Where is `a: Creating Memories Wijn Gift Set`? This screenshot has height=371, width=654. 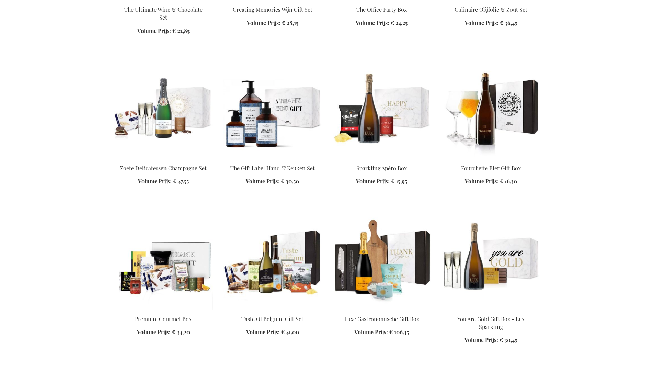 a: Creating Memories Wijn Gift Set is located at coordinates (273, 9).